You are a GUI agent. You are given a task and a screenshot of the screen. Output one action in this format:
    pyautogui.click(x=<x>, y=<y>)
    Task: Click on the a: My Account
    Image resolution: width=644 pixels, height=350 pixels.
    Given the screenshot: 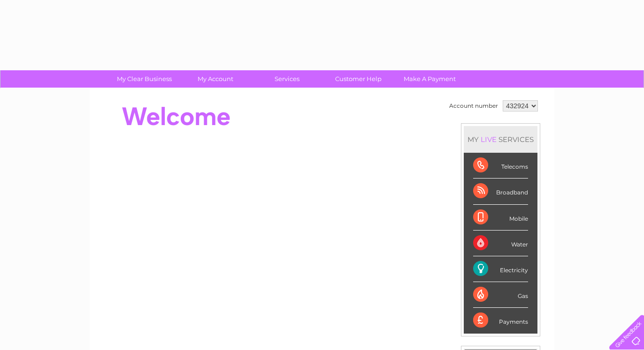 What is the action you would take?
    pyautogui.click(x=215, y=79)
    